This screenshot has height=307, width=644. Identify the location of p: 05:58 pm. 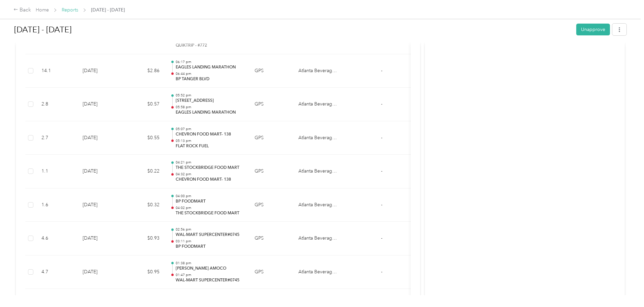
(209, 107).